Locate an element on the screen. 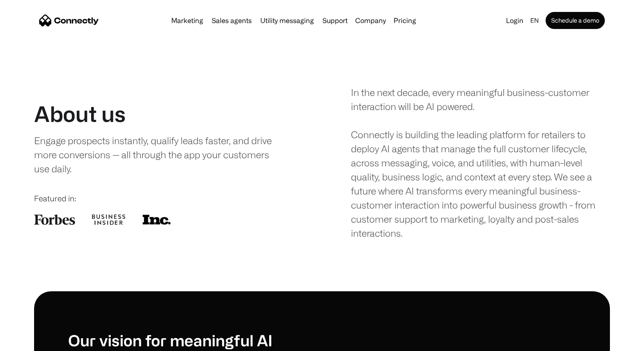 Image resolution: width=644 pixels, height=351 pixels. a: Schedule a demo is located at coordinates (575, 20).